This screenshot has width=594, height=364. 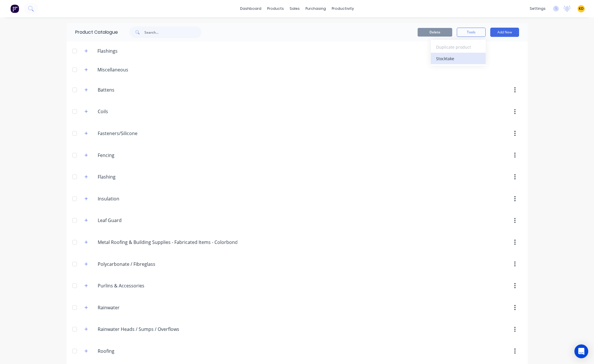 What do you see at coordinates (505, 32) in the screenshot?
I see `button: Add New` at bounding box center [505, 32].